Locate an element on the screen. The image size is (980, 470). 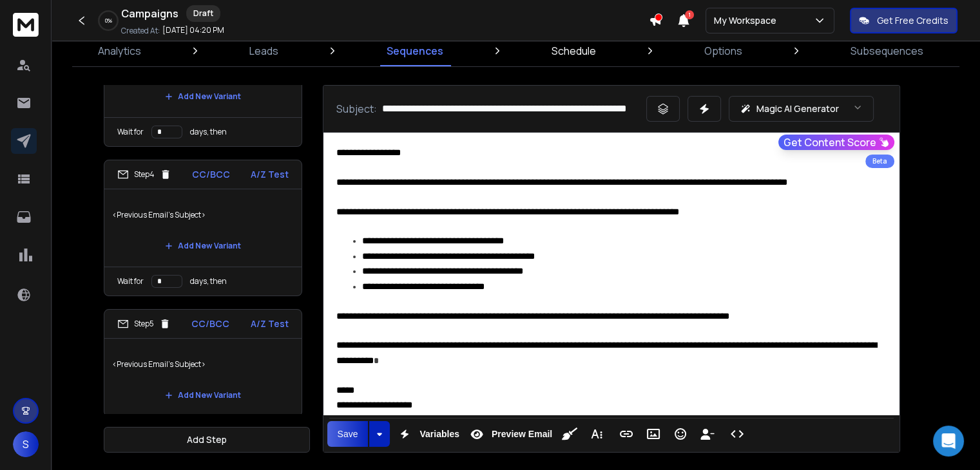
p: Analytics is located at coordinates (119, 51).